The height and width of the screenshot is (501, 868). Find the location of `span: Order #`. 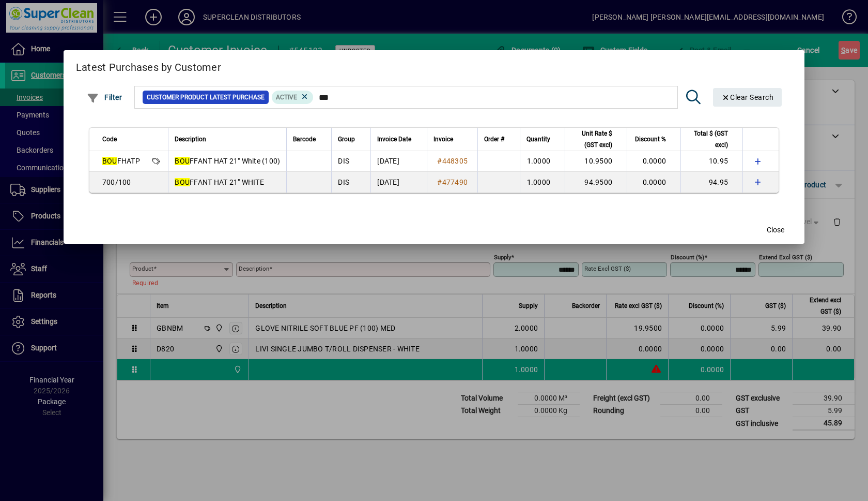

span: Order # is located at coordinates (494, 139).